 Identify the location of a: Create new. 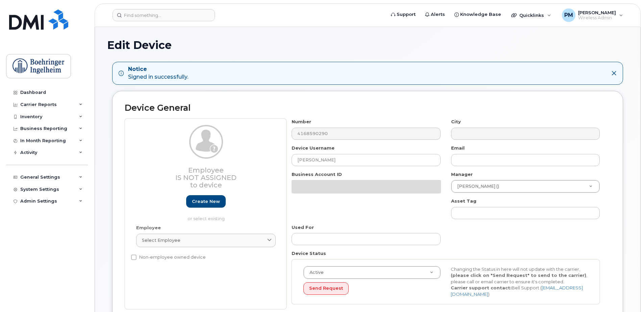
(206, 201).